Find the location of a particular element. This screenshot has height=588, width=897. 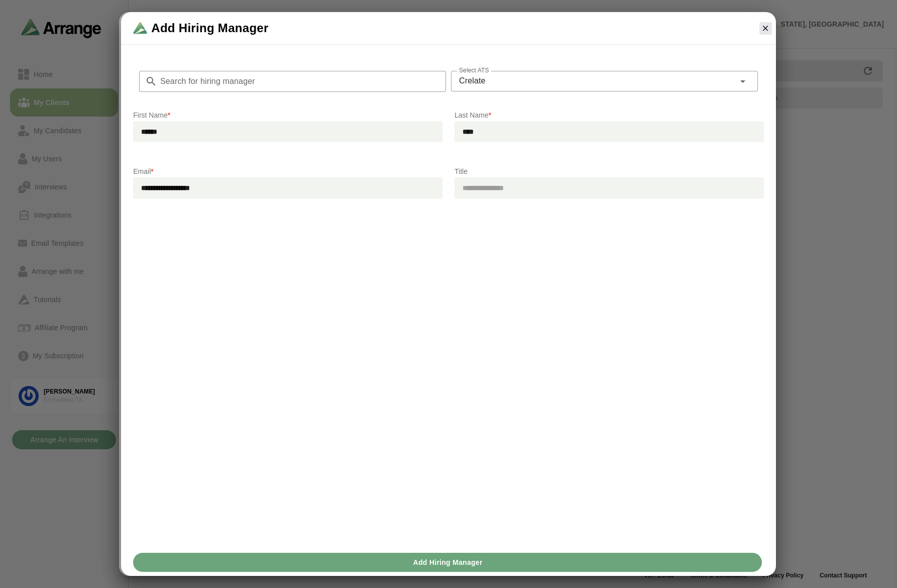

p: First Name is located at coordinates (288, 115).